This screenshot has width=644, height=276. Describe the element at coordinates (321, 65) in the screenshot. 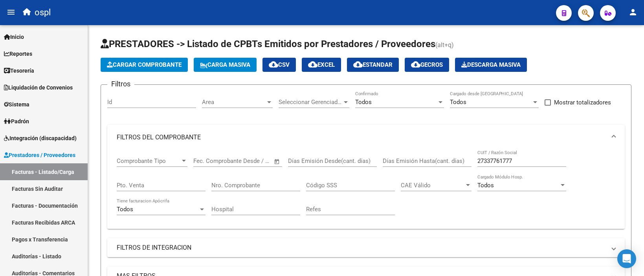

I see `button: EXCEL` at that location.